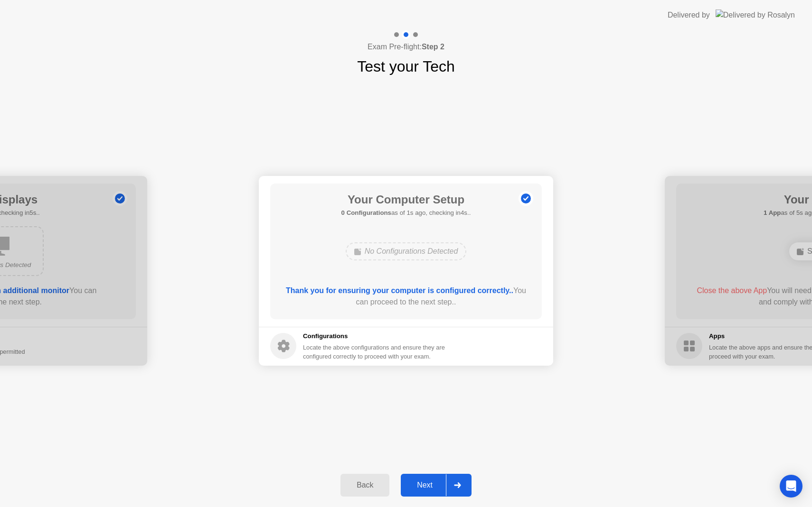 The image size is (812, 507). What do you see at coordinates (375, 352) in the screenshot?
I see `div: Locate the above configurations and ensure they are configured correctly to proceed with your exam.` at bounding box center [375, 352].